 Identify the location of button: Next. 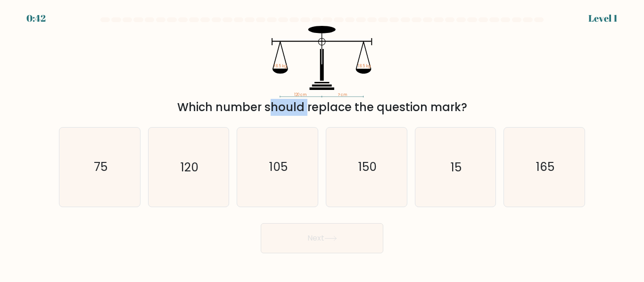
(322, 238).